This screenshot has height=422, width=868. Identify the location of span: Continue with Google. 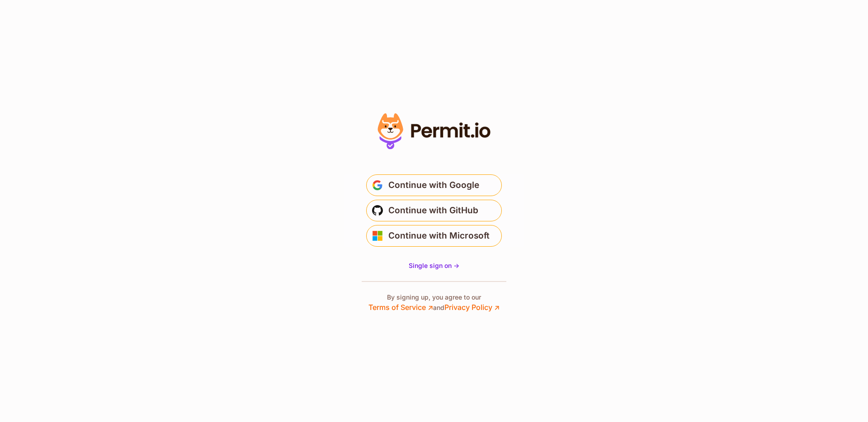
(434, 185).